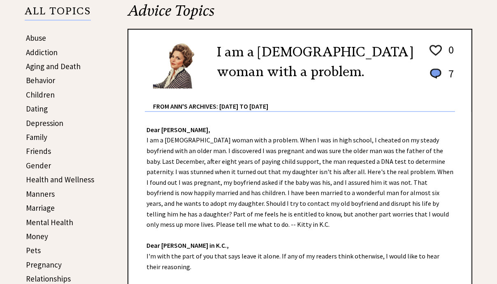 This screenshot has width=497, height=284. I want to click on a: Gender, so click(38, 166).